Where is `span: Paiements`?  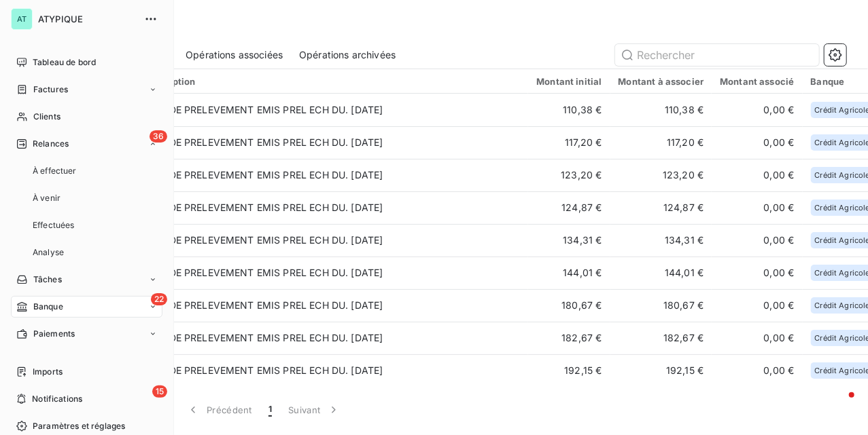
span: Paiements is located at coordinates (54, 334).